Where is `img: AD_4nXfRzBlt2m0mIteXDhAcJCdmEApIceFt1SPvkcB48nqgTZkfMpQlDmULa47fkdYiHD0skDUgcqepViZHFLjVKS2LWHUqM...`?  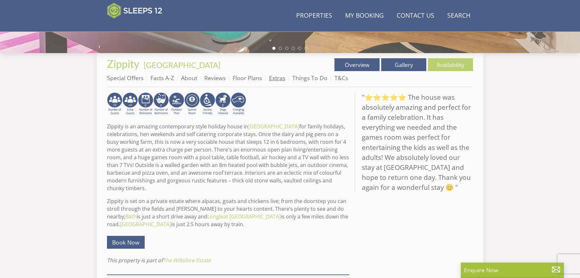 img: AD_4nXfRzBlt2m0mIteXDhAcJCdmEApIceFt1SPvkcB48nqgTZkfMpQlDmULa47fkdYiHD0skDUgcqepViZHFLjVKS2LWHUqM... is located at coordinates (146, 104).